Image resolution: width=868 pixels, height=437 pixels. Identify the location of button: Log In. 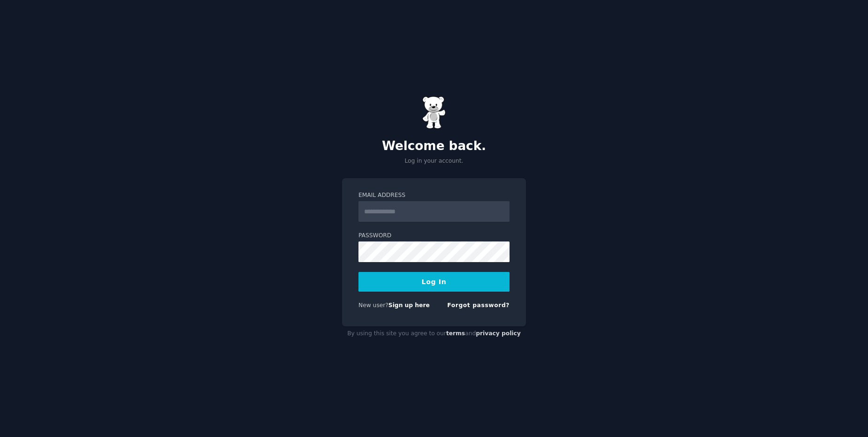
(434, 282).